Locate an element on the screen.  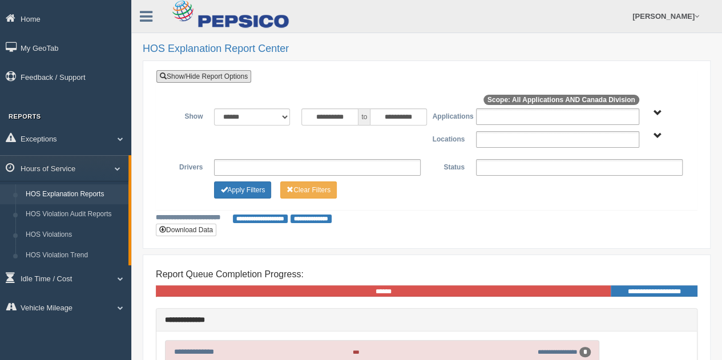
label: Status is located at coordinates (448, 166).